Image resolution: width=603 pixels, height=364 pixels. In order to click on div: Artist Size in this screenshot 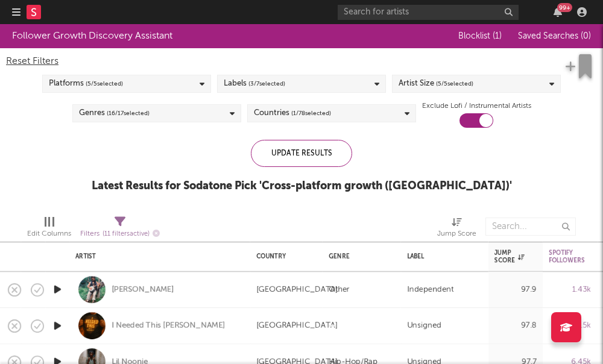, I will do `click(436, 84)`.